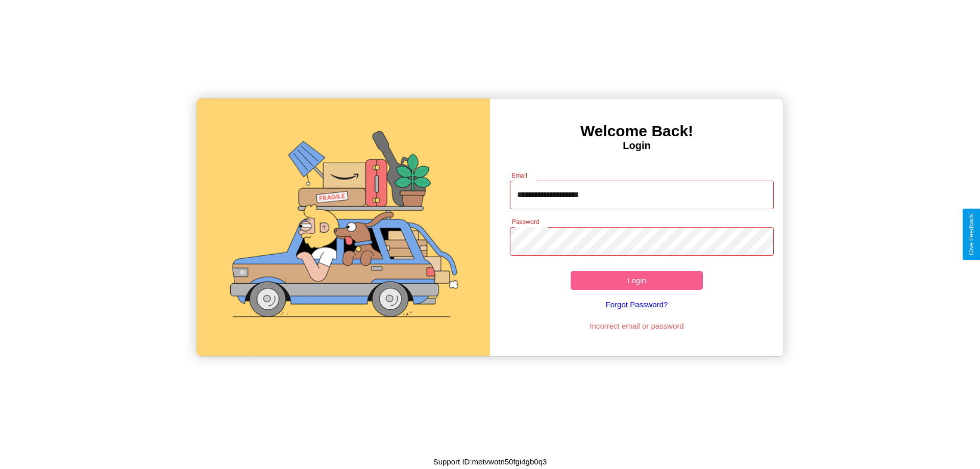  Describe the element at coordinates (490, 461) in the screenshot. I see `p: Support ID: metvwotn50fgi4gb0q3` at that location.